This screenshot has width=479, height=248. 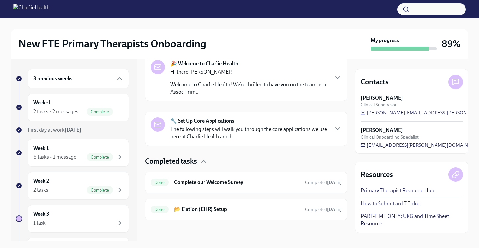 I want to click on h6: Week 3, so click(x=41, y=214).